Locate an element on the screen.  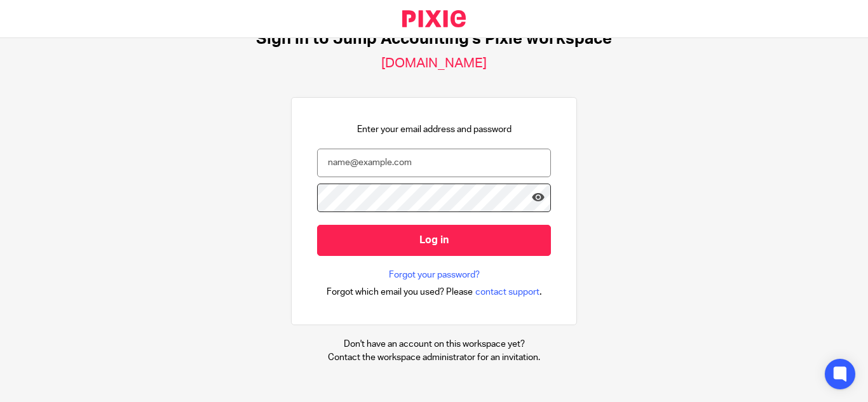
a: Forgot your password? is located at coordinates (434, 275).